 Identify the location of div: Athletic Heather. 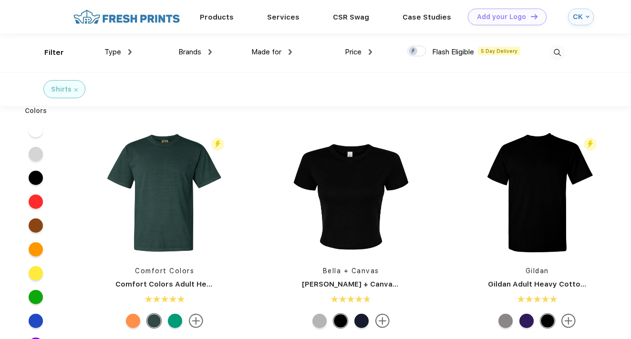
(319, 321).